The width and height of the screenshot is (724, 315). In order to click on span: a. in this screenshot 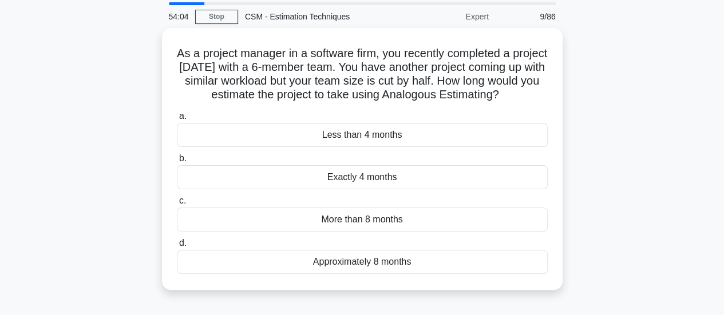, I will do `click(183, 116)`.